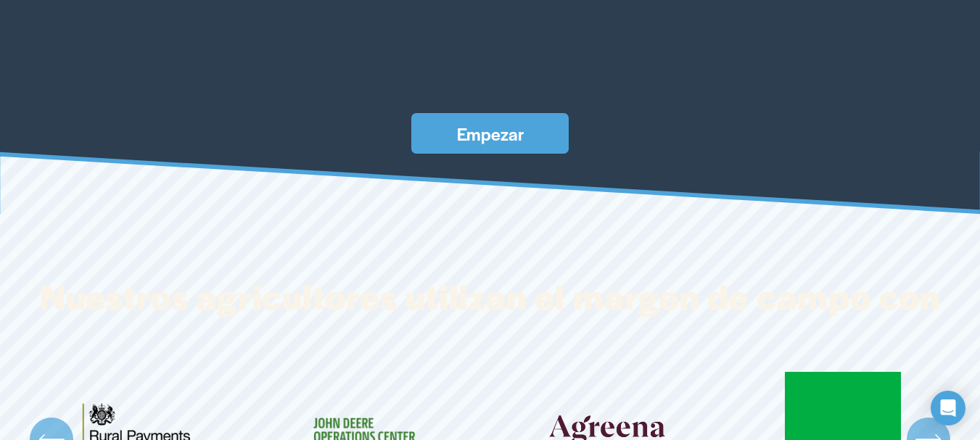 This screenshot has height=440, width=980. I want to click on div: Open Intercom Messenger, so click(948, 409).